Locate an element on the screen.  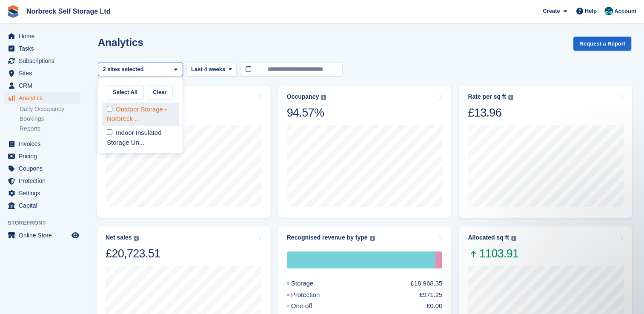
span: CRM is located at coordinates (44, 86).